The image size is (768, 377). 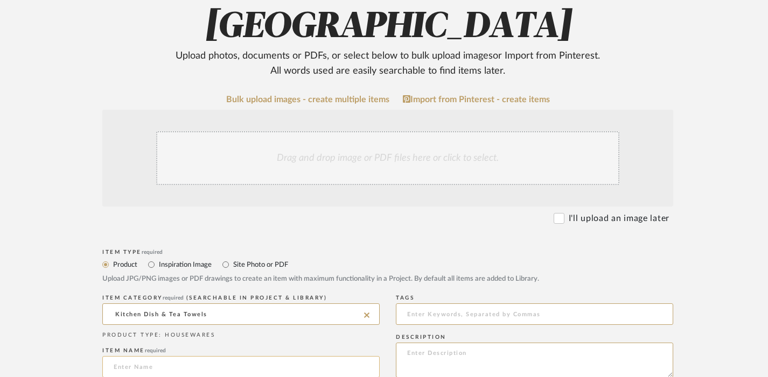 What do you see at coordinates (187, 335) in the screenshot?
I see `span: : HOUSEWARES` at bounding box center [187, 335].